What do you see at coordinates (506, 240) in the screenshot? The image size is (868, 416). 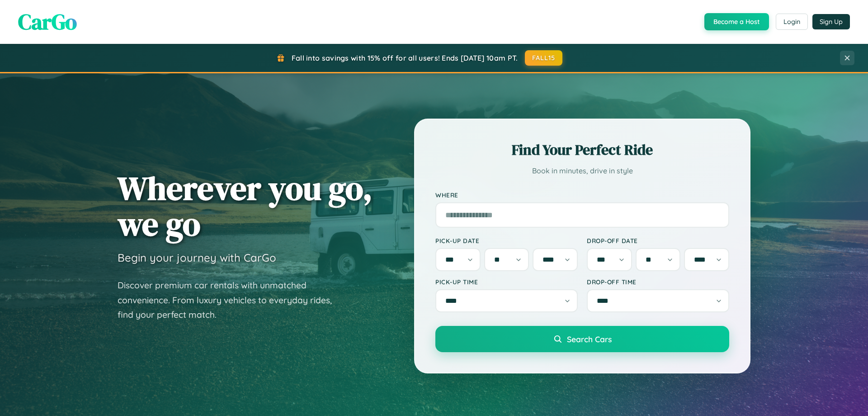 I see `label: Pick-up Date` at bounding box center [506, 240].